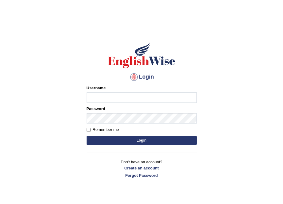 Image resolution: width=283 pixels, height=204 pixels. I want to click on button: Login, so click(142, 141).